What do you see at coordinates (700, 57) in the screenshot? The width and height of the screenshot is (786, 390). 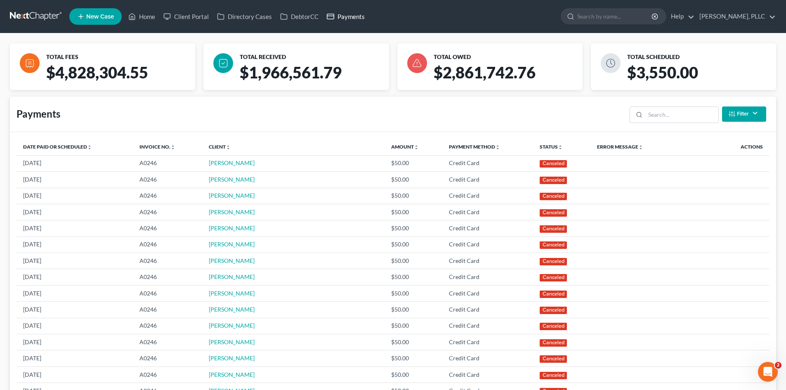 I see `div: TOTAL SCHEDULED` at bounding box center [700, 57].